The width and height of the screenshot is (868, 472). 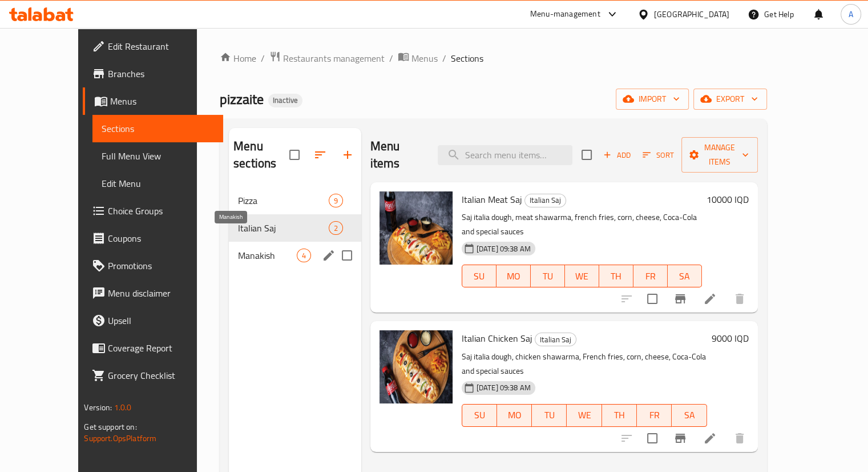 I want to click on span: Select section, so click(x=587, y=155).